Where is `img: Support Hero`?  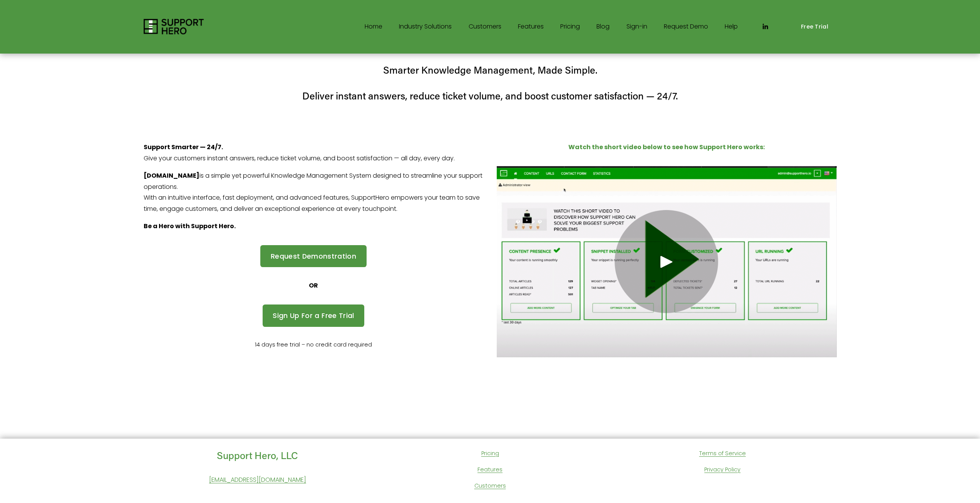
img: Support Hero is located at coordinates (174, 27).